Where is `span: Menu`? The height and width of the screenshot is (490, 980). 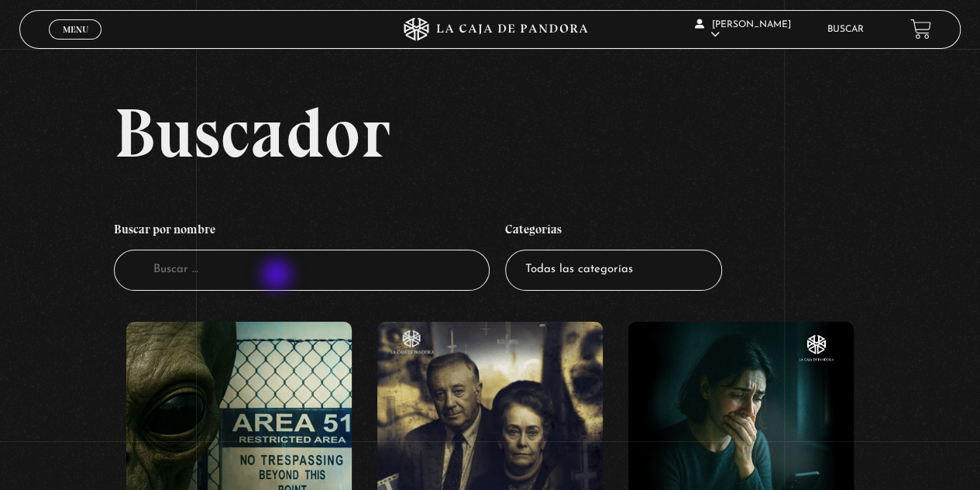
span: Menu is located at coordinates (76, 29).